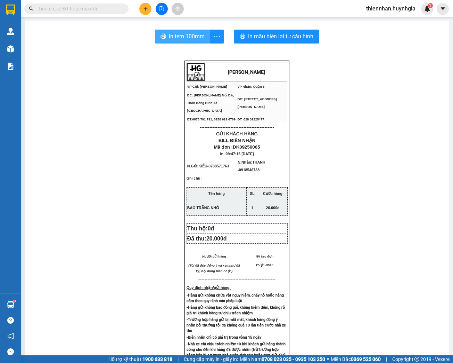 This screenshot has height=363, width=453. I want to click on span: search, so click(31, 9).